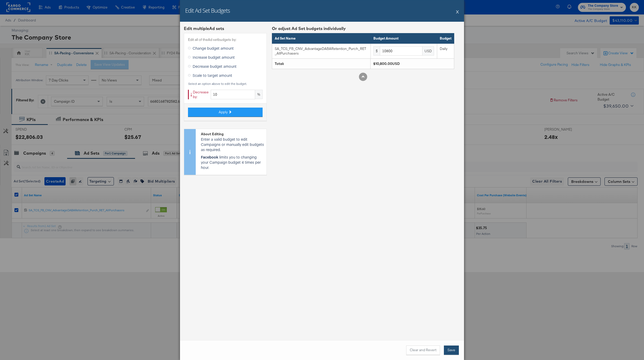  I want to click on div: SA_TCS_FB_CNV_AdvantageDABARetention_Purch_RET_AllPurchasers, so click(321, 51).